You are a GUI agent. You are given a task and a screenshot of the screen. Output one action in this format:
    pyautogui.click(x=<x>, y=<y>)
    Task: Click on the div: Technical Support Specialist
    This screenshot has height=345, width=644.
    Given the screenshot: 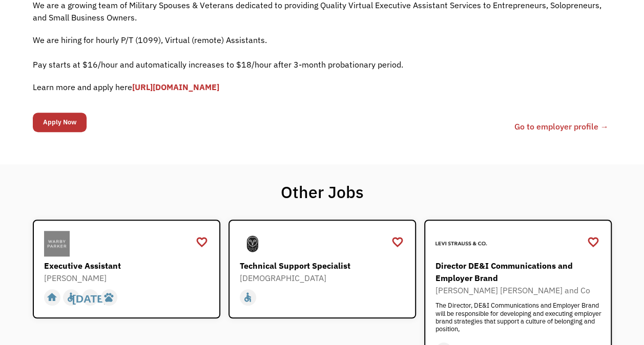 What is the action you would take?
    pyautogui.click(x=323, y=266)
    